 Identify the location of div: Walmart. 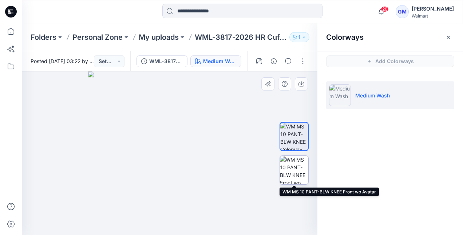
(433, 16).